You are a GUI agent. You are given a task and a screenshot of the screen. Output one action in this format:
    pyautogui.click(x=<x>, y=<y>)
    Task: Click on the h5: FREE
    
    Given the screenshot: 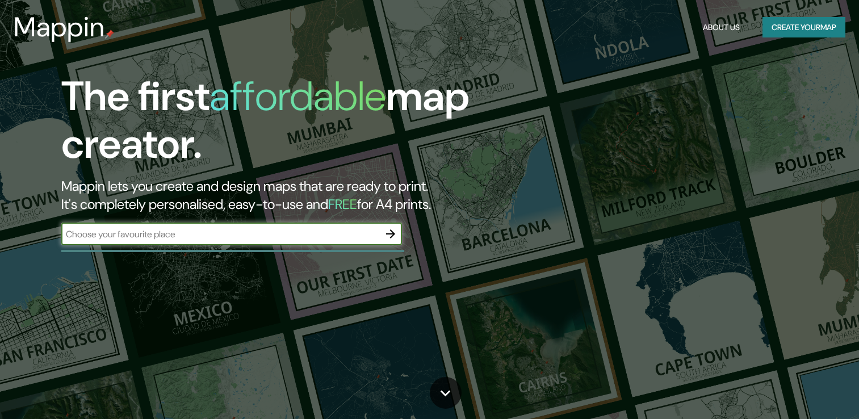 What is the action you would take?
    pyautogui.click(x=342, y=204)
    